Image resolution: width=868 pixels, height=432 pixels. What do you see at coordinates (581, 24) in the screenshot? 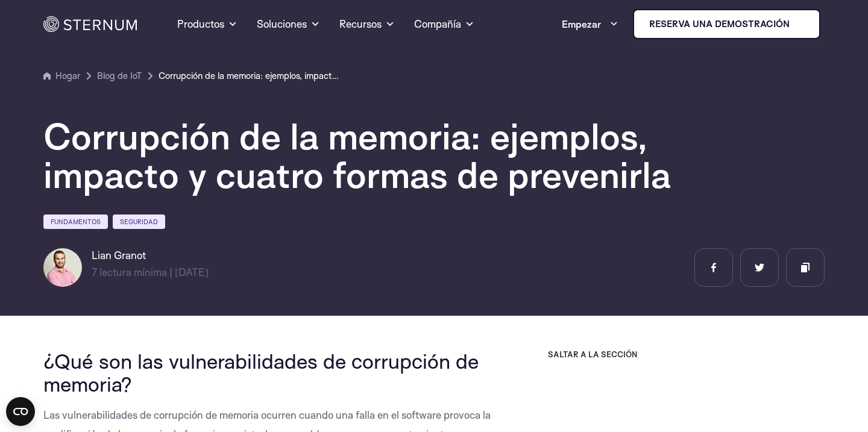
I see `font: Empezar` at bounding box center [581, 24].